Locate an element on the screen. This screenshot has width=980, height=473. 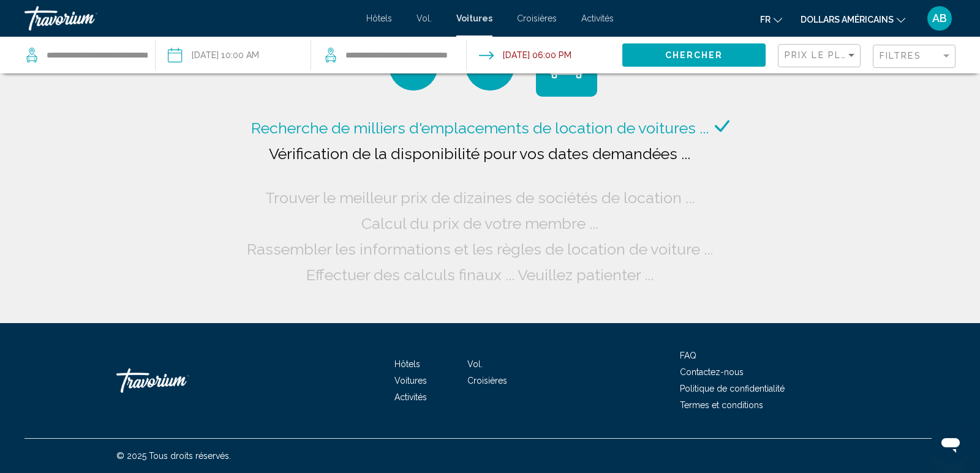
a: Contactez-nous is located at coordinates (712, 372).